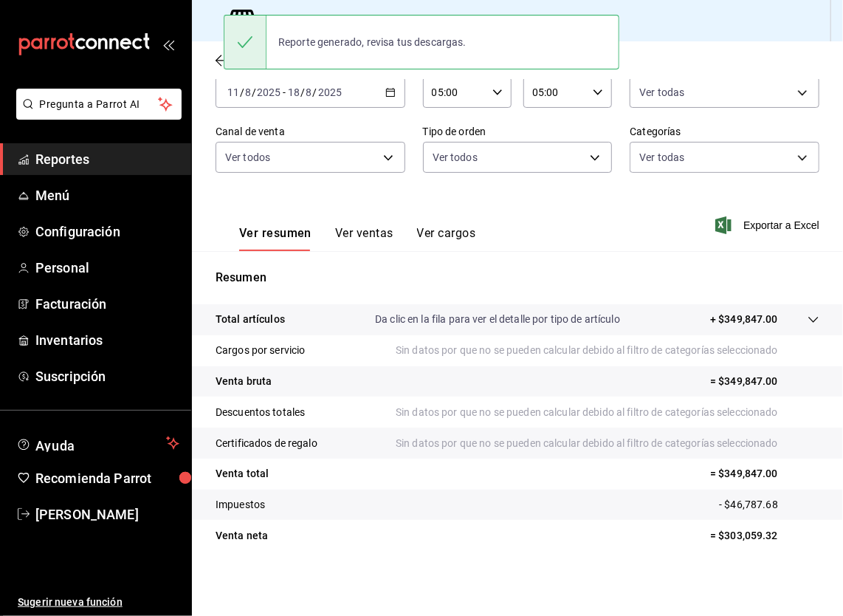 This screenshot has height=616, width=843. I want to click on p: Certificados de regalo, so click(267, 443).